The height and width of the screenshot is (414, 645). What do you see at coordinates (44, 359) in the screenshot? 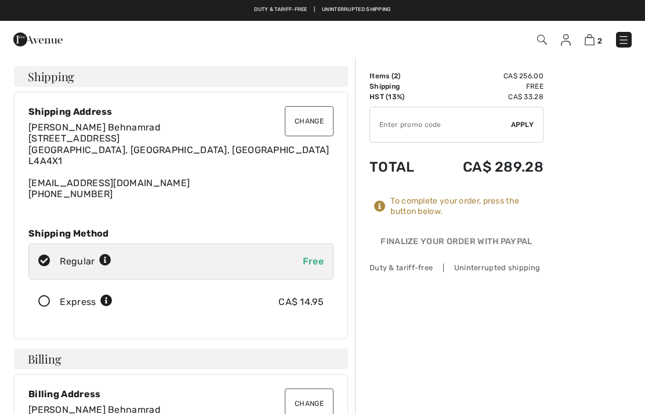
I see `span: Billing` at bounding box center [44, 359].